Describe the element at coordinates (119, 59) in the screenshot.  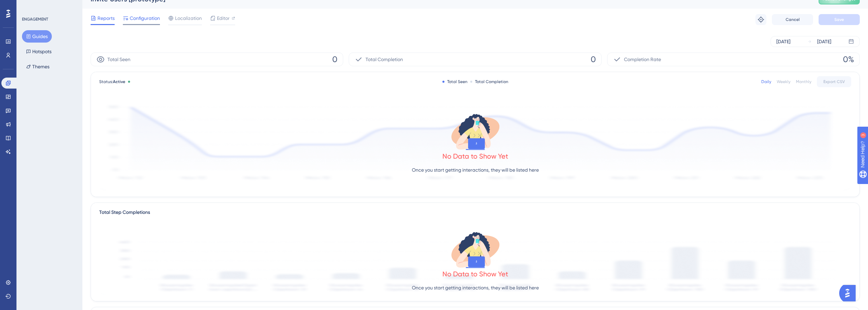
I see `span: Total Seen` at that location.